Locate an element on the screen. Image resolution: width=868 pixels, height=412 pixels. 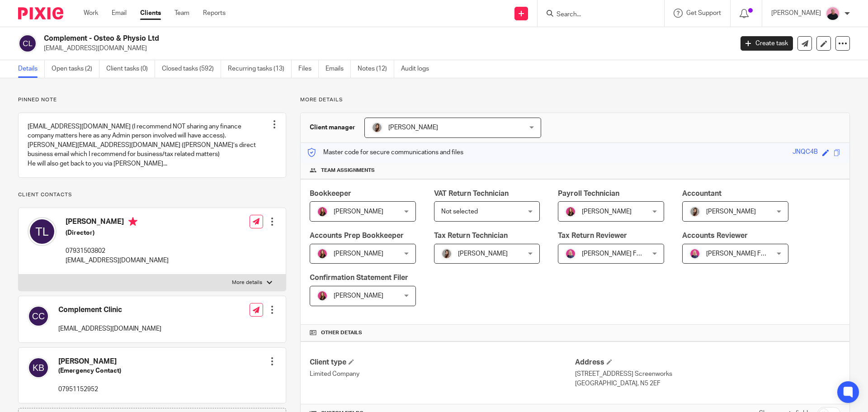
h5: (Director) is located at coordinates (117, 233).